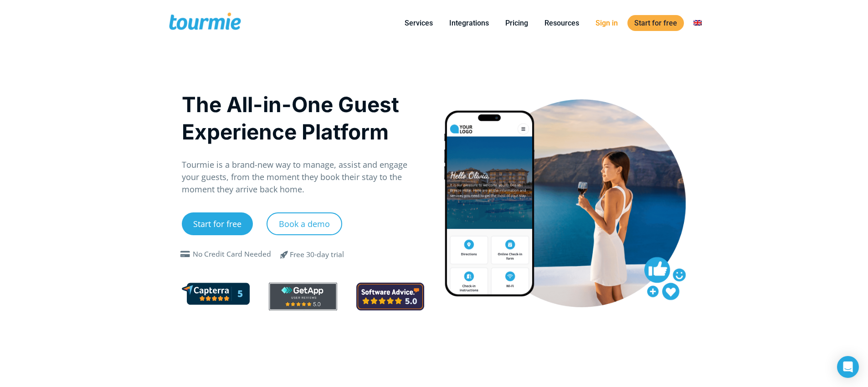  What do you see at coordinates (304, 223) in the screenshot?
I see `a: Book a demo` at bounding box center [304, 223].